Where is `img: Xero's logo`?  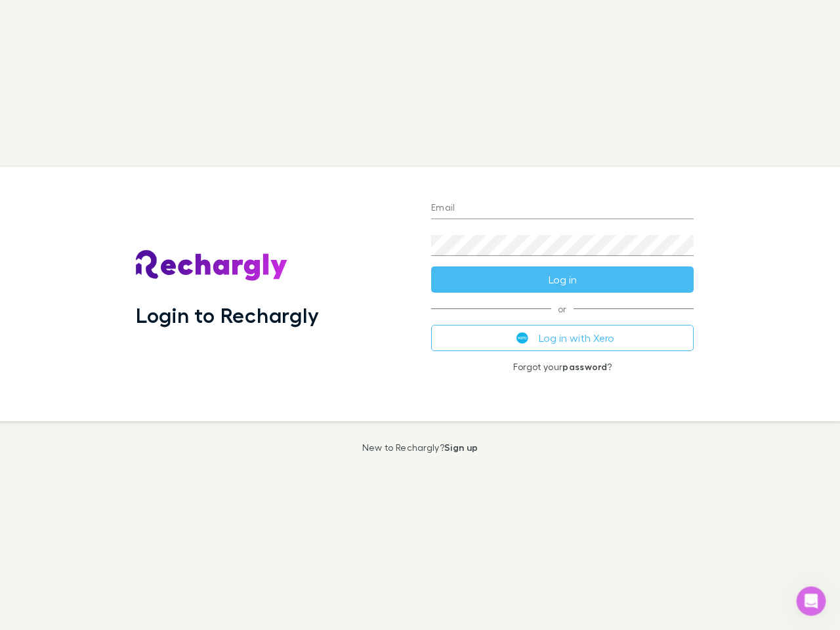 img: Xero's logo is located at coordinates (522, 338).